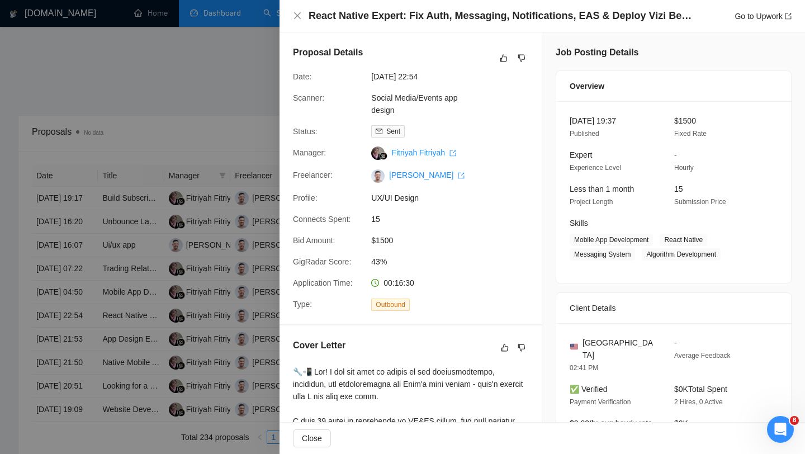  I want to click on span: Manager:, so click(309, 153).